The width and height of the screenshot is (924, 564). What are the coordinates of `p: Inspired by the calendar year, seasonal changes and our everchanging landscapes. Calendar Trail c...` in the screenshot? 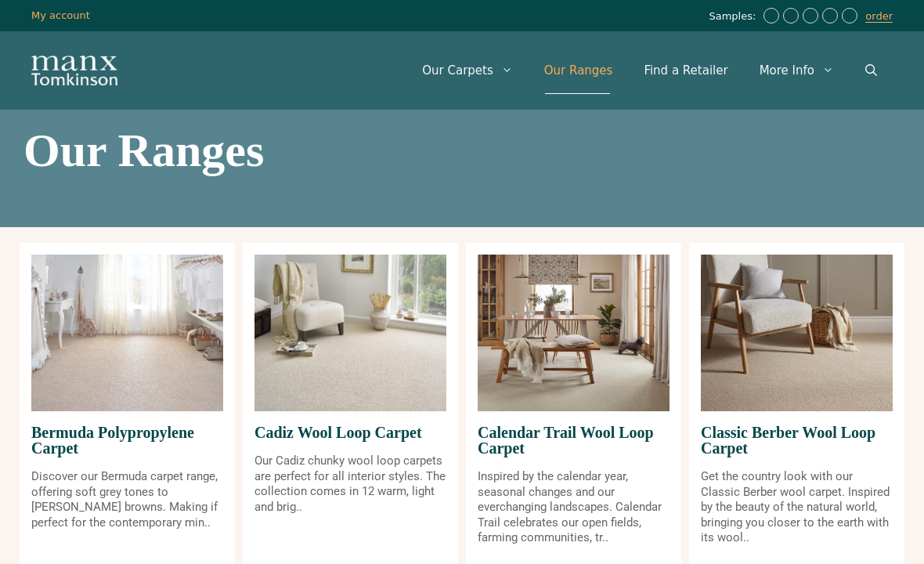 It's located at (574, 507).